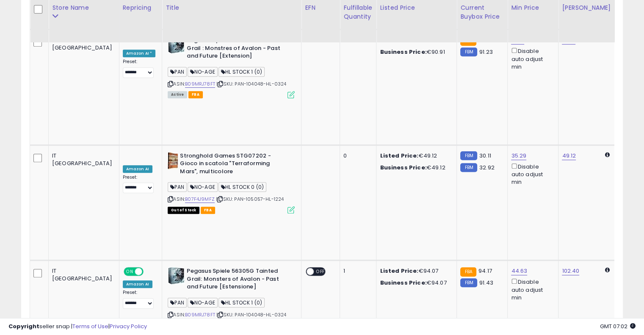 The height and width of the screenshot is (335, 644). Describe the element at coordinates (321, 7) in the screenshot. I see `div: EFN` at that location.